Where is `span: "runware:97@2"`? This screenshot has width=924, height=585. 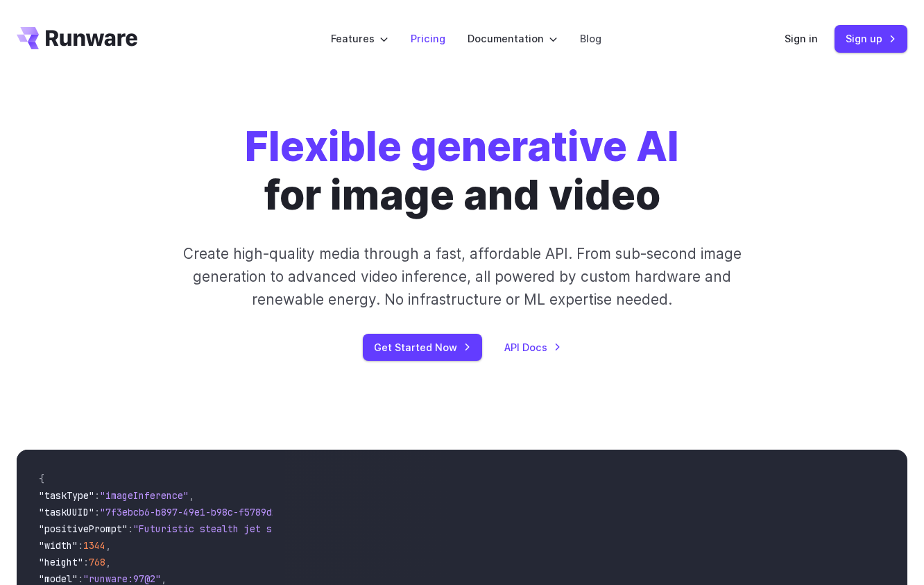
span: "runware:97@2" is located at coordinates (122, 578).